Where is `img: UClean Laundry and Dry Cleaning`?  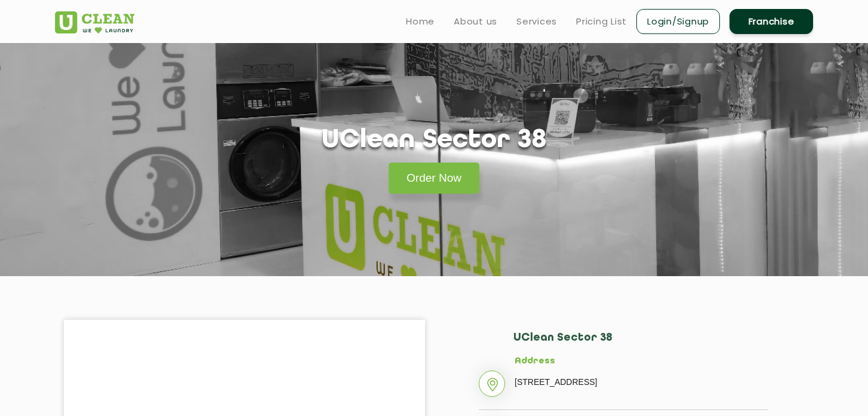 img: UClean Laundry and Dry Cleaning is located at coordinates (94, 22).